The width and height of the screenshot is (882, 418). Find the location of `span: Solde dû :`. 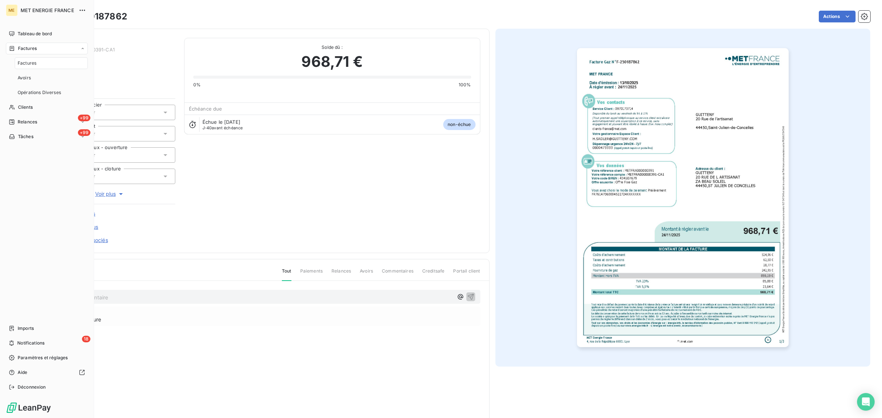

span: Solde dû : is located at coordinates (332, 47).